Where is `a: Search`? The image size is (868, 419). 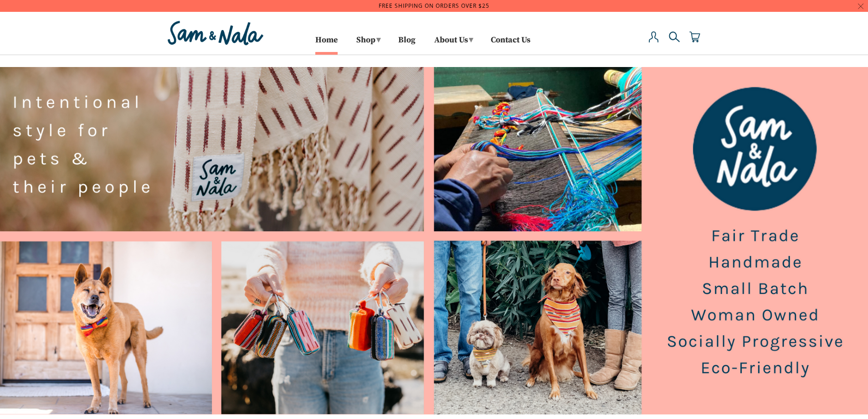 a: Search is located at coordinates (674, 42).